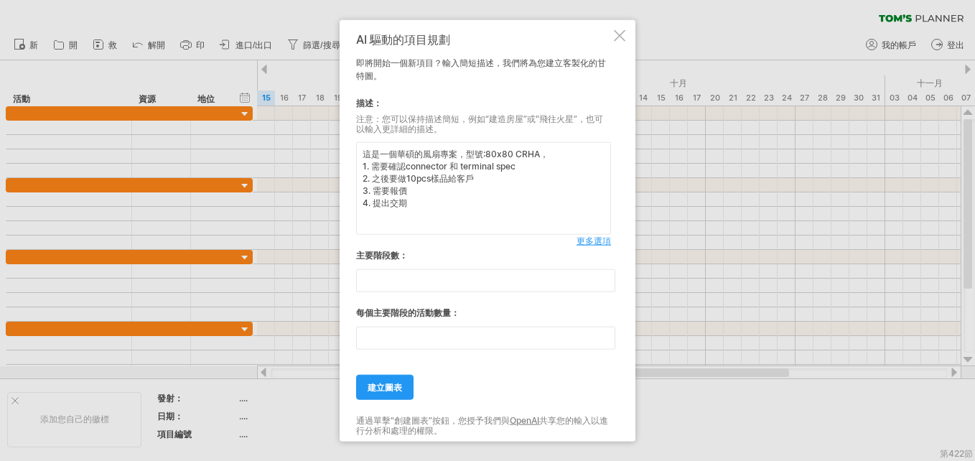 This screenshot has width=975, height=461. Describe the element at coordinates (594, 240) in the screenshot. I see `span: 更多選項` at that location.